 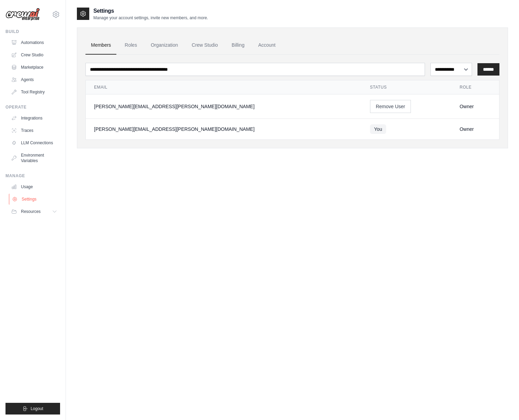 I want to click on th: Status, so click(x=406, y=87).